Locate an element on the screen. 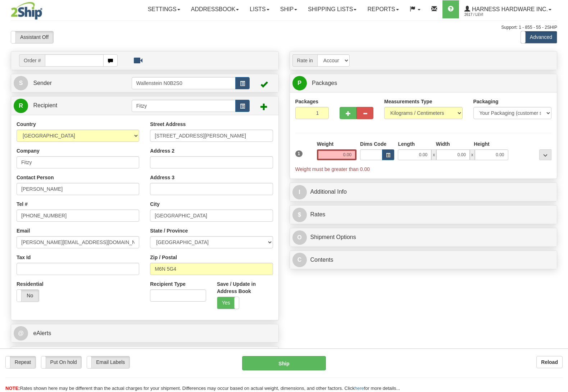 Image resolution: width=568 pixels, height=392 pixels. a: S Sender is located at coordinates (73, 83).